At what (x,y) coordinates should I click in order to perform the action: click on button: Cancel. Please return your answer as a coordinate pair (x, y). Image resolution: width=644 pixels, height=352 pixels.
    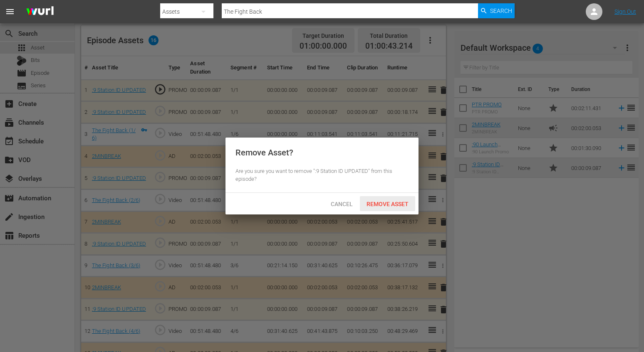
    Looking at the image, I should click on (342, 203).